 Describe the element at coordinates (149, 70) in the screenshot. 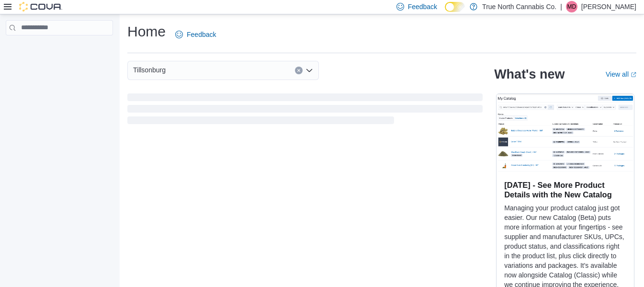

I see `span: Tillsonburg` at that location.